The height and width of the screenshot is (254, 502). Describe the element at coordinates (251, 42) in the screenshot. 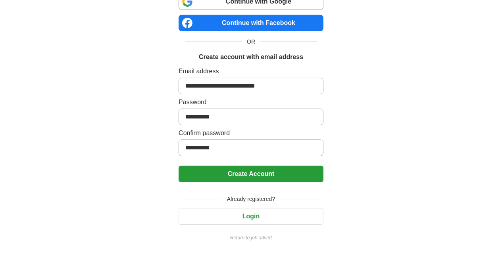

I see `span: OR` at that location.